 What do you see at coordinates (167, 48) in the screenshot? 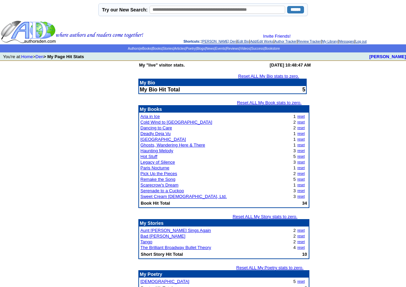
I see `a: Stories` at bounding box center [167, 48].